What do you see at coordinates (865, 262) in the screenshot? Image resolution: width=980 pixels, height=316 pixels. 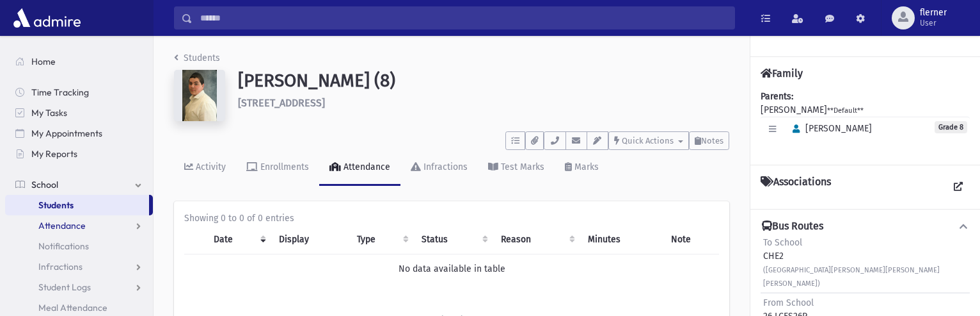 I see `div: CHE2` at bounding box center [865, 262].